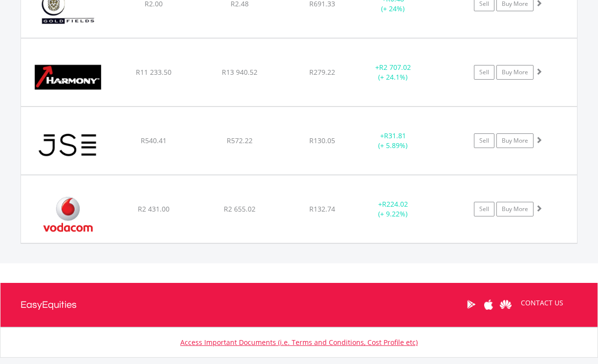  What do you see at coordinates (153, 209) in the screenshot?
I see `span: R2 431.00` at bounding box center [153, 209].